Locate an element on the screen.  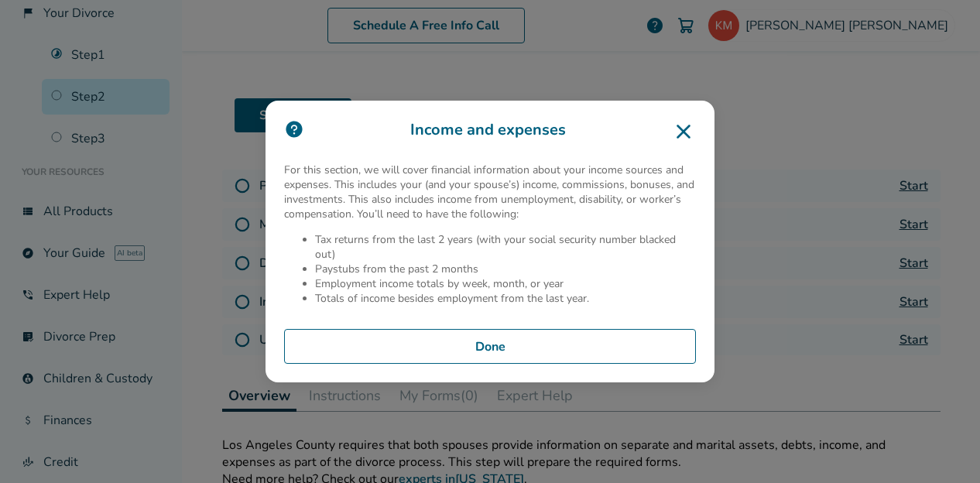
li: Employment income totals by week, month, or year is located at coordinates (505, 283).